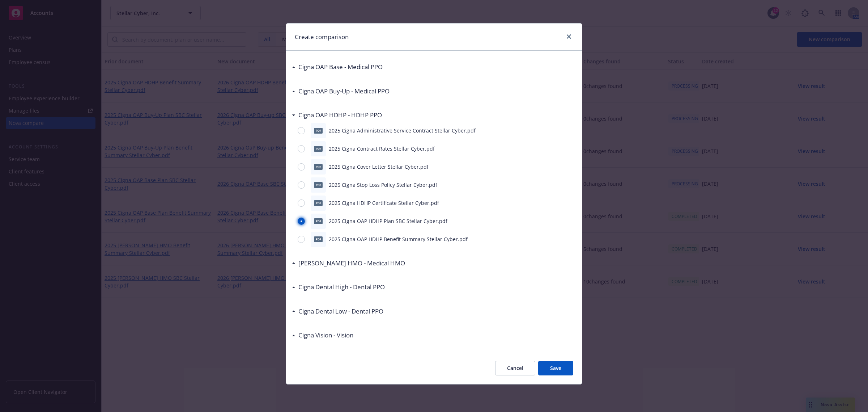 This screenshot has width=868, height=412. What do you see at coordinates (338, 311) in the screenshot?
I see `div: Cigna Dental Low - Dental PPO` at bounding box center [338, 311].